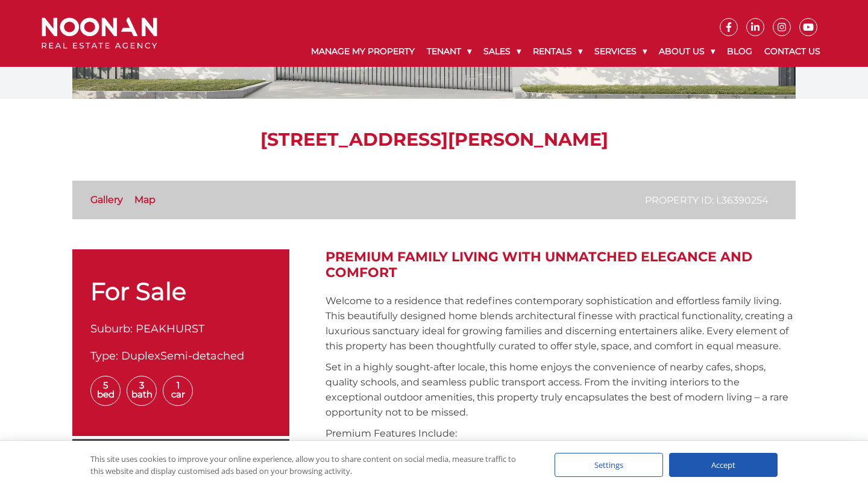  What do you see at coordinates (170, 329) in the screenshot?
I see `span: PEAKHURST` at bounding box center [170, 329].